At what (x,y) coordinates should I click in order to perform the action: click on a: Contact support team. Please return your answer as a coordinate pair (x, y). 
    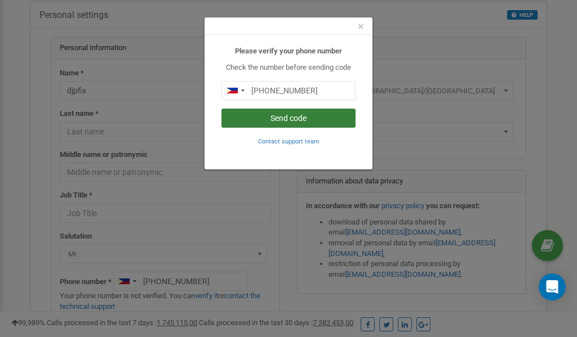
    Looking at the image, I should click on (288, 141).